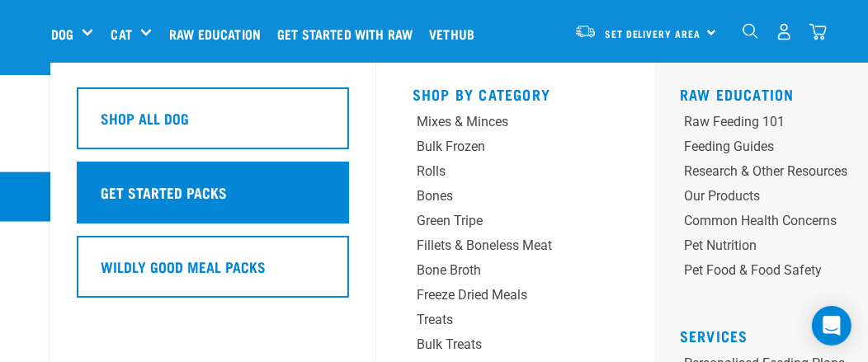 The image size is (868, 362). What do you see at coordinates (144, 118) in the screenshot?
I see `h5: Shop All Dog` at bounding box center [144, 118].